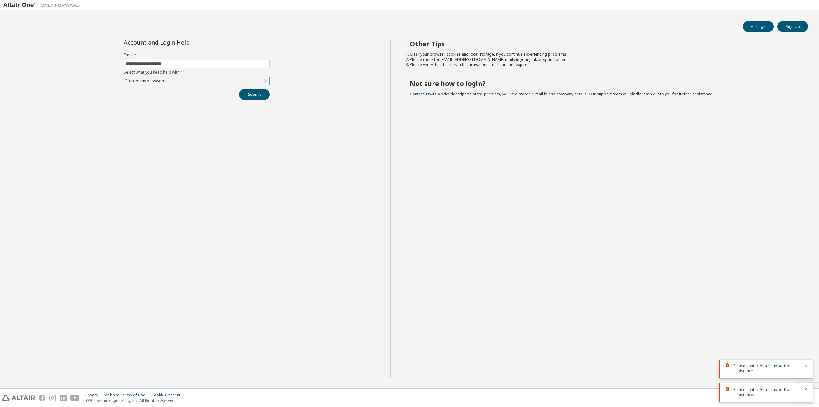  What do you see at coordinates (18, 398) in the screenshot?
I see `img: altair_logo.svg` at bounding box center [18, 398].